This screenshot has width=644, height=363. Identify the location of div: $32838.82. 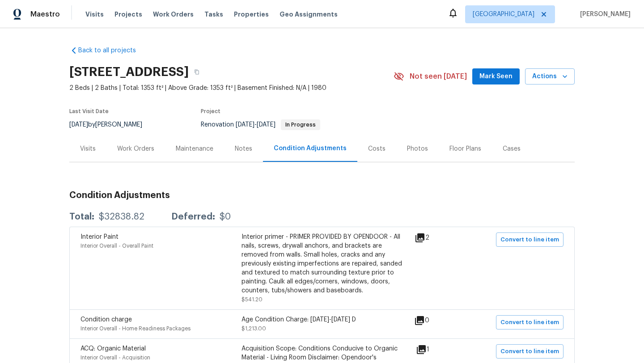
(121, 217).